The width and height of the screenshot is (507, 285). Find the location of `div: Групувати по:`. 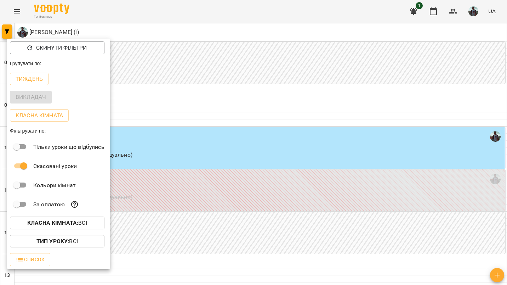

div: Групувати по: is located at coordinates (58, 63).